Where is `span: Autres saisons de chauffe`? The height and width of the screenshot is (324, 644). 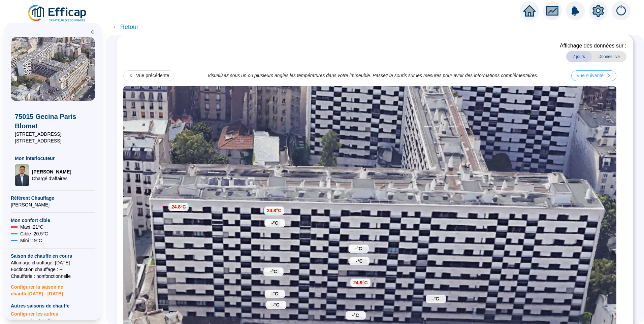 span: Autres saisons de chauffe is located at coordinates (53, 306).